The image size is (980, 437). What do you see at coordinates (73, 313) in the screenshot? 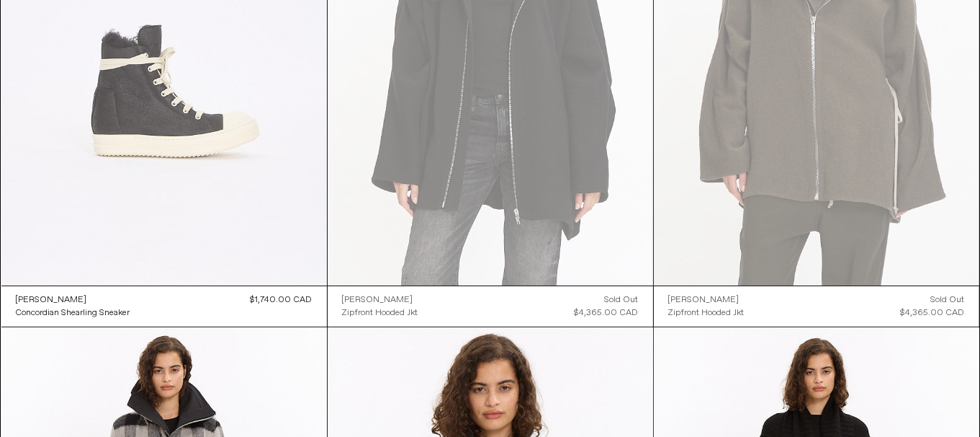
I see `a: Concordian Shearling Sneaker` at bounding box center [73, 313].